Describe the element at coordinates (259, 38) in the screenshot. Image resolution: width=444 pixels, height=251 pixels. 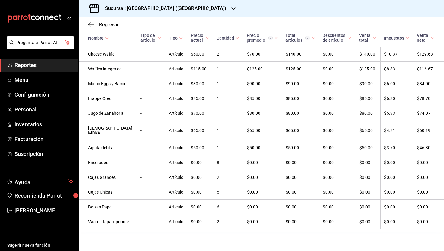
I see `div: Precio promedio` at that location.